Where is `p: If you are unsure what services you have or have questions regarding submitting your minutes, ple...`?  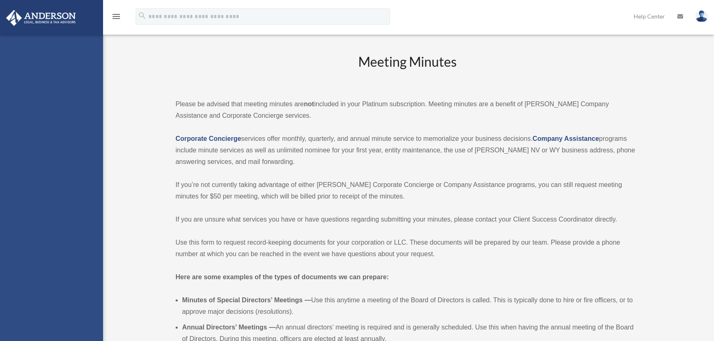
p: If you are unsure what services you have or have questions regarding submitting your minutes, ple... is located at coordinates (408, 220).